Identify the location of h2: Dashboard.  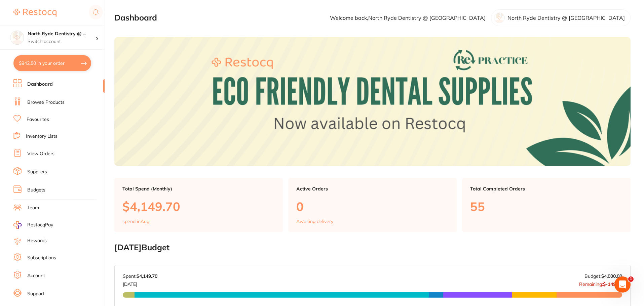
(135, 18).